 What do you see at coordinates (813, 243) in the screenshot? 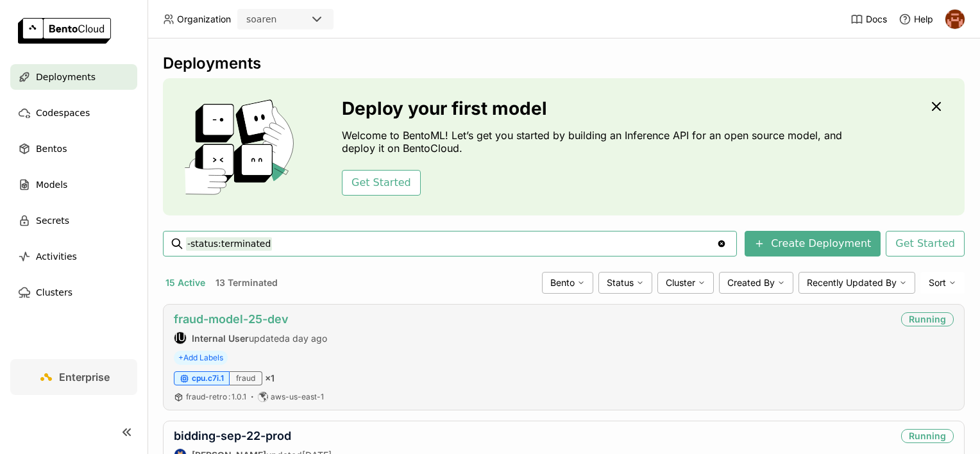
I see `button: Create Deployment` at bounding box center [813, 243].